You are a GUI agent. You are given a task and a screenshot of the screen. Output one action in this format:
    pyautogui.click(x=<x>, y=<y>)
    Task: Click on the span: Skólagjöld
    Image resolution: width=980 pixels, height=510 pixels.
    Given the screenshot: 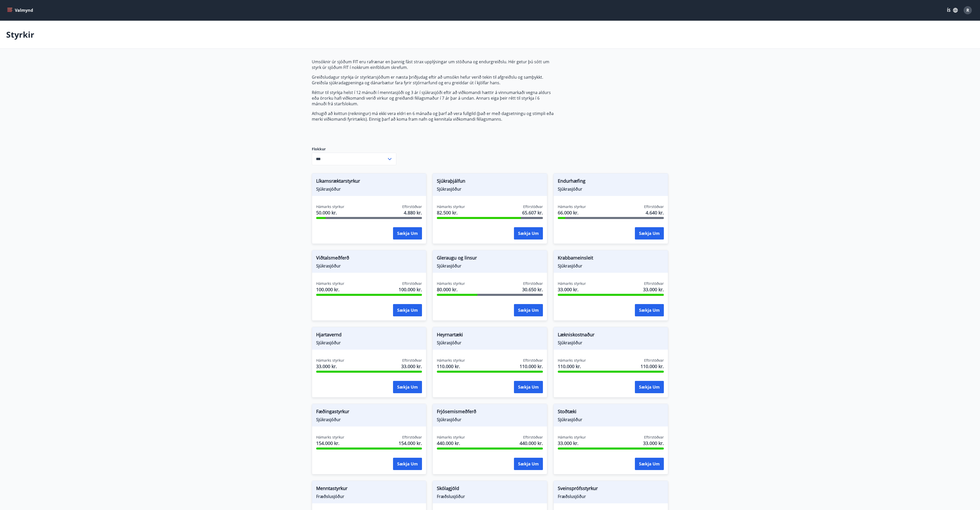 What is the action you would take?
    pyautogui.click(x=490, y=489)
    